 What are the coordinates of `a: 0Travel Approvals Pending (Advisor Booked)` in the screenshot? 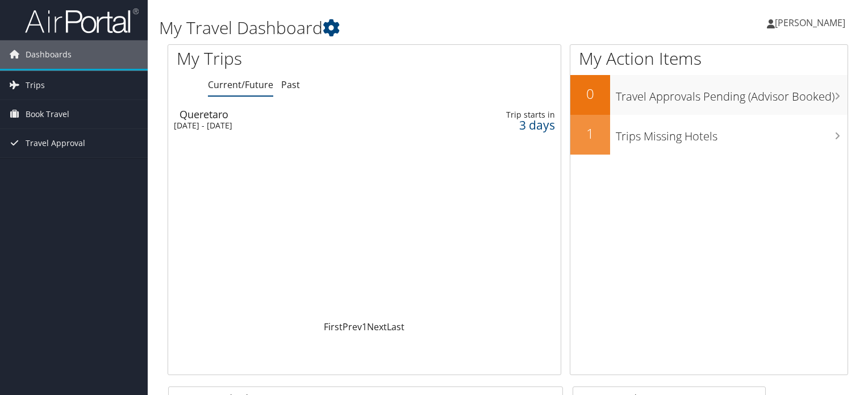 It's located at (709, 95).